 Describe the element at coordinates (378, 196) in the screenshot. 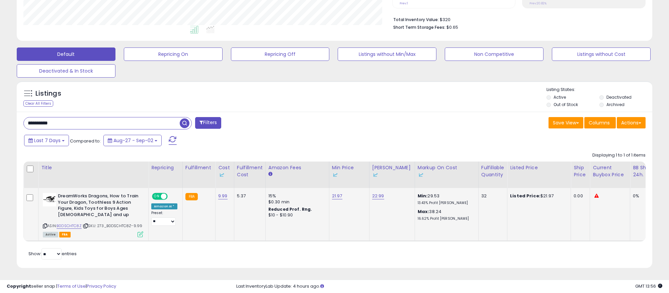

I see `a: 22.99` at that location.